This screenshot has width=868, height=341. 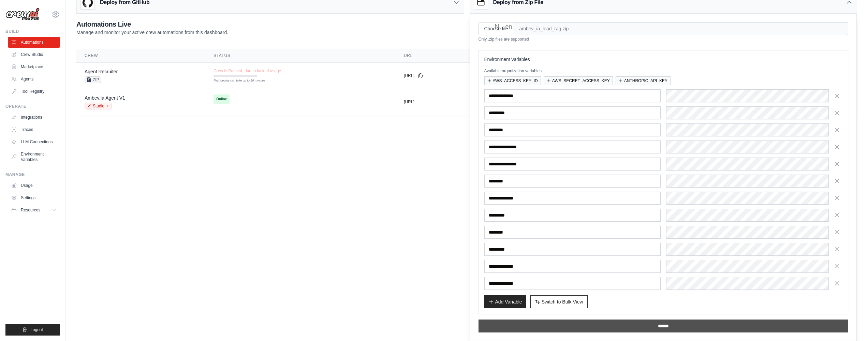 What do you see at coordinates (222, 99) in the screenshot?
I see `span: Online` at bounding box center [222, 99].